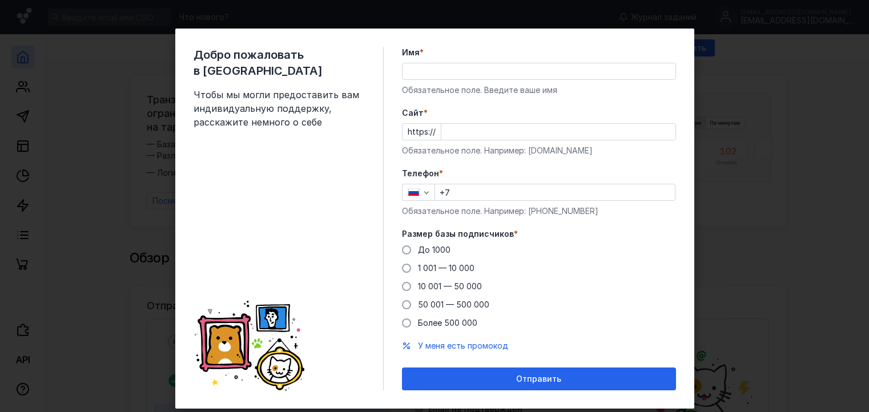 The width and height of the screenshot is (869, 412). I want to click on div: Обязательное поле. Введите ваше имя, so click(539, 90).